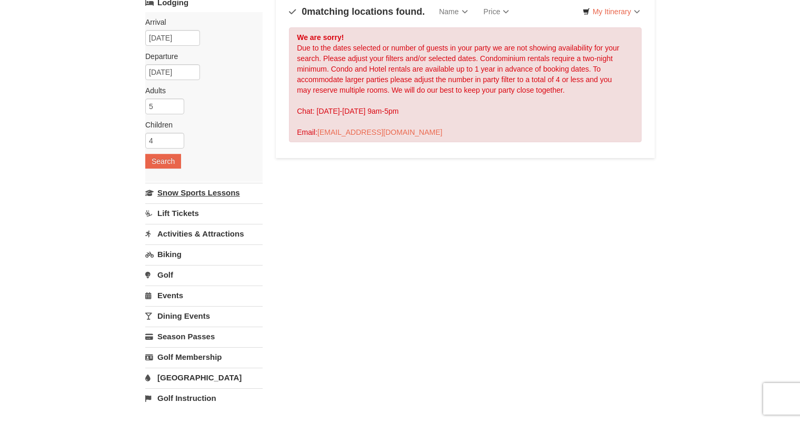  What do you see at coordinates (465, 85) in the screenshot?
I see `div: Due to the dates selected or number of guests in your party we are not showing availability for y...` at bounding box center [465, 85].